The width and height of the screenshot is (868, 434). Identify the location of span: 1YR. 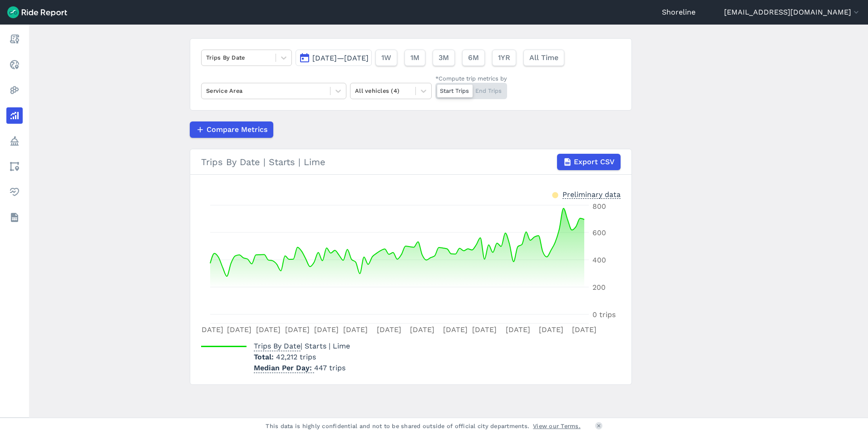
(504, 58).